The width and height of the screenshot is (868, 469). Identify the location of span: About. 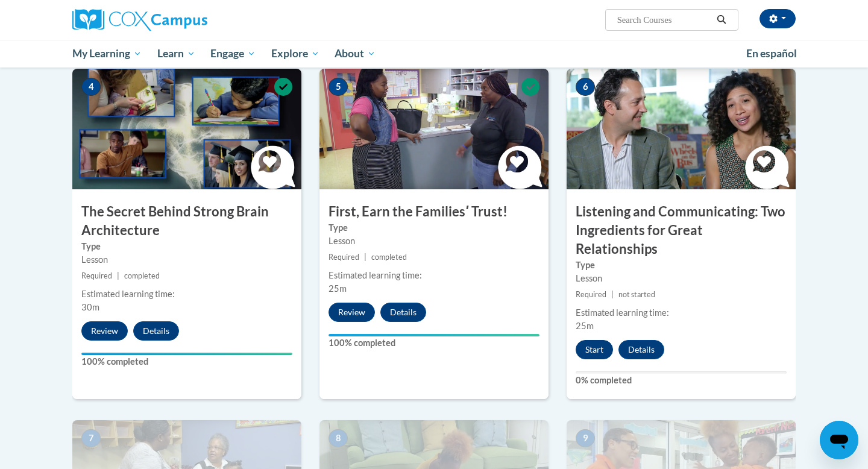
(355, 53).